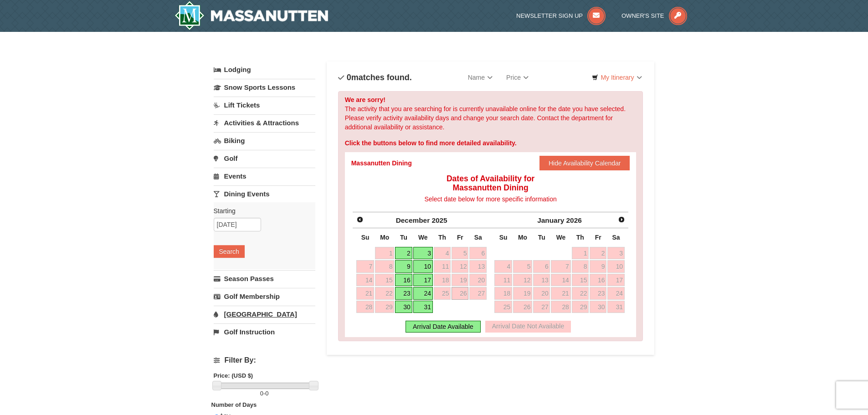 This screenshot has height=415, width=868. Describe the element at coordinates (385, 238) in the screenshot. I see `span: Monday` at that location.